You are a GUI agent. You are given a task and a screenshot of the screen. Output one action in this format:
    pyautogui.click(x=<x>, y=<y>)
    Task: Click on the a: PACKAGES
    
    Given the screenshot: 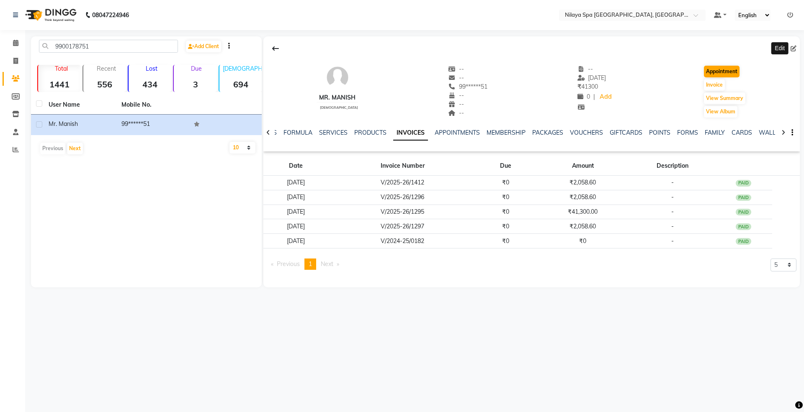 What is the action you would take?
    pyautogui.click(x=548, y=133)
    